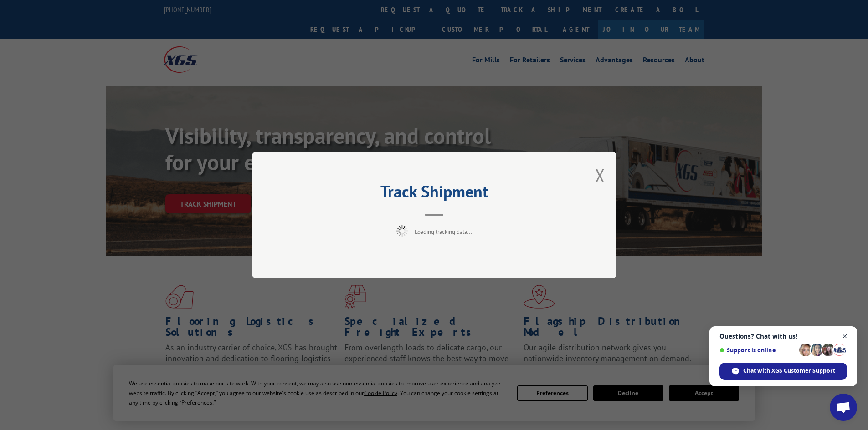 The height and width of the screenshot is (430, 868). I want to click on span: Support is online, so click(758, 350).